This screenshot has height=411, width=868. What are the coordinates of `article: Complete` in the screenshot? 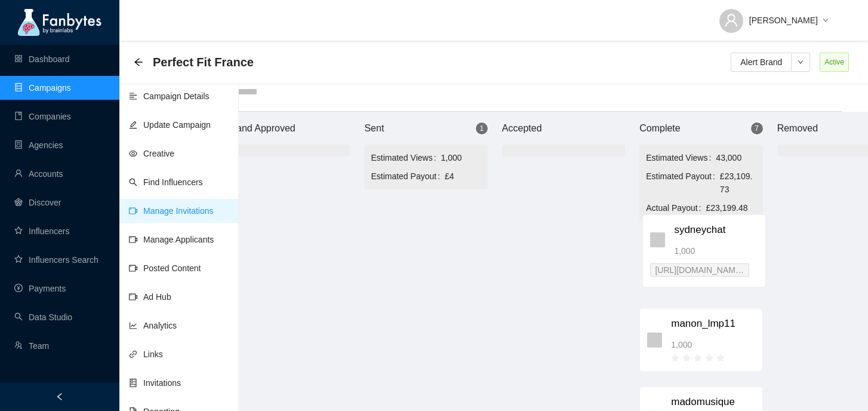 It's located at (660, 128).